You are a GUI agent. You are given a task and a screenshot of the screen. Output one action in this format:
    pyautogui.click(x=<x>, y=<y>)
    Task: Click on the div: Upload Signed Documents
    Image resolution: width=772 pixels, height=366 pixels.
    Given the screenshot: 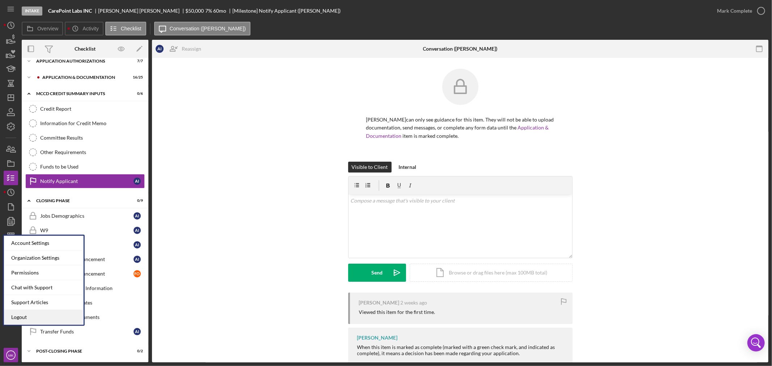 What is the action you would take?
    pyautogui.click(x=92, y=317)
    